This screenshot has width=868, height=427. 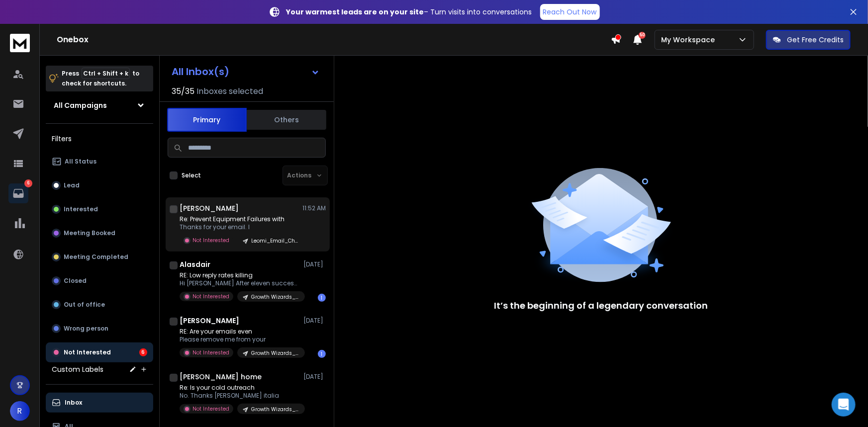 I want to click on button: Not Interested6, so click(x=100, y=353).